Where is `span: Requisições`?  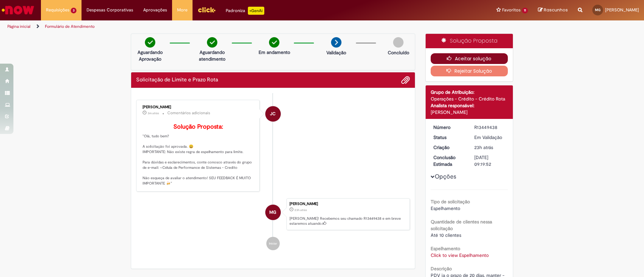
span: Requisições is located at coordinates (57, 10).